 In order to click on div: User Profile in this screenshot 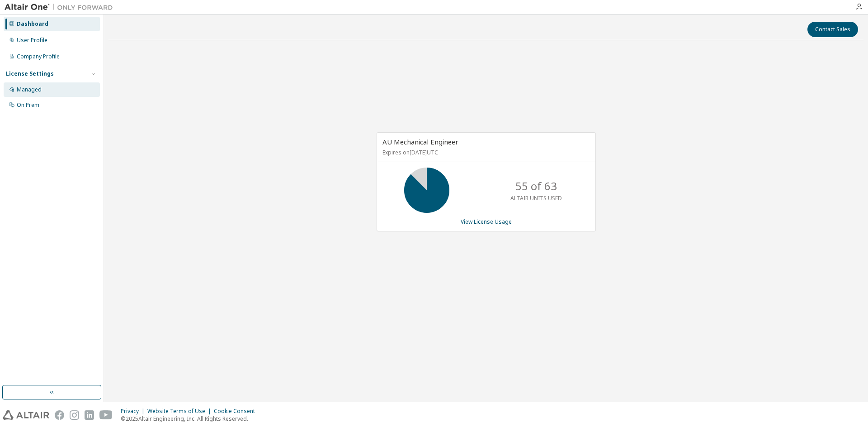, I will do `click(33, 40)`.